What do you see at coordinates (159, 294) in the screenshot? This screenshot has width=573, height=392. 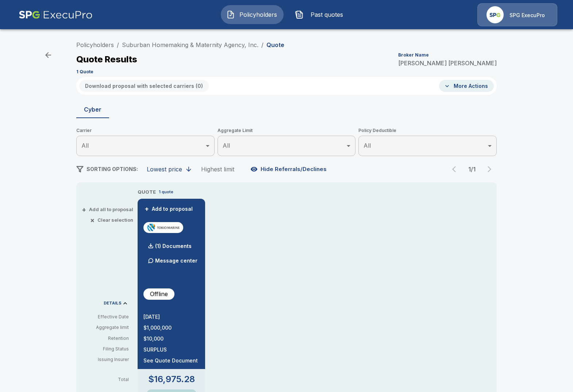 I see `p: Offline` at bounding box center [159, 294].